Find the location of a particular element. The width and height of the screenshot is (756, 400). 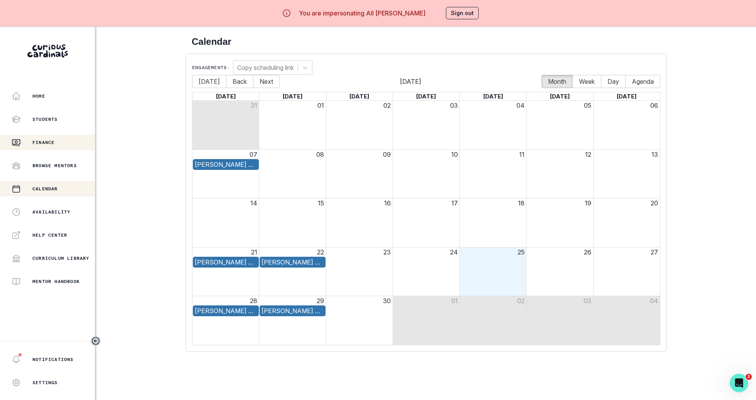

button: 22 is located at coordinates (321, 252).